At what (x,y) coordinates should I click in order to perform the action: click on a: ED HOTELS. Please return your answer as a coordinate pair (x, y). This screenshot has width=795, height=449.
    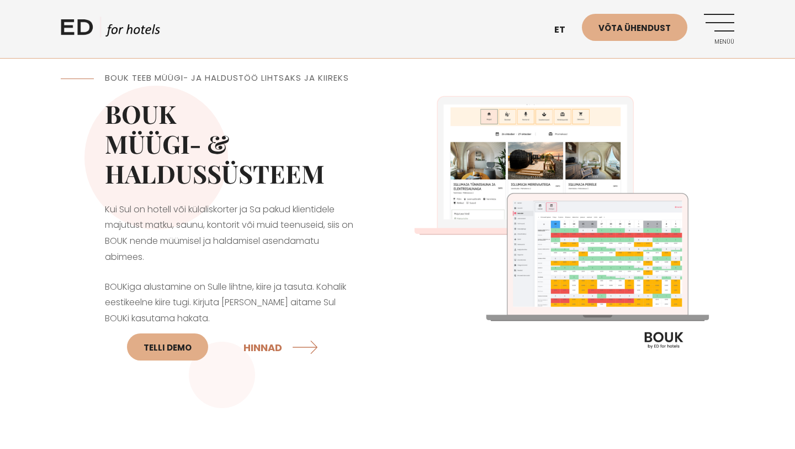
    Looking at the image, I should click on (110, 30).